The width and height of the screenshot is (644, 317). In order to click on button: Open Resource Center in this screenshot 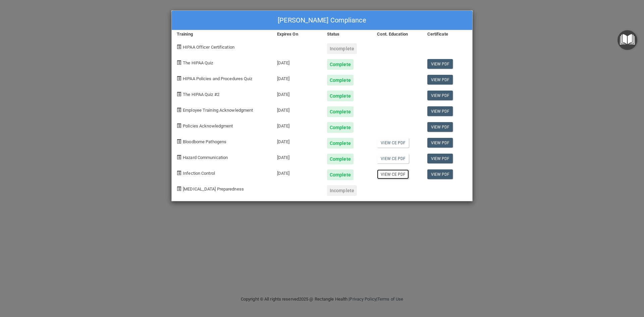, I will do `click(627, 40)`.